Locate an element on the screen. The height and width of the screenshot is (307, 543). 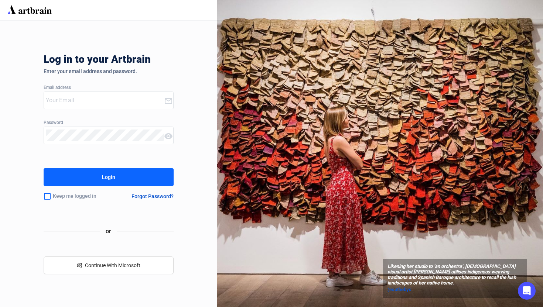
div: Email address is located at coordinates (109, 88).